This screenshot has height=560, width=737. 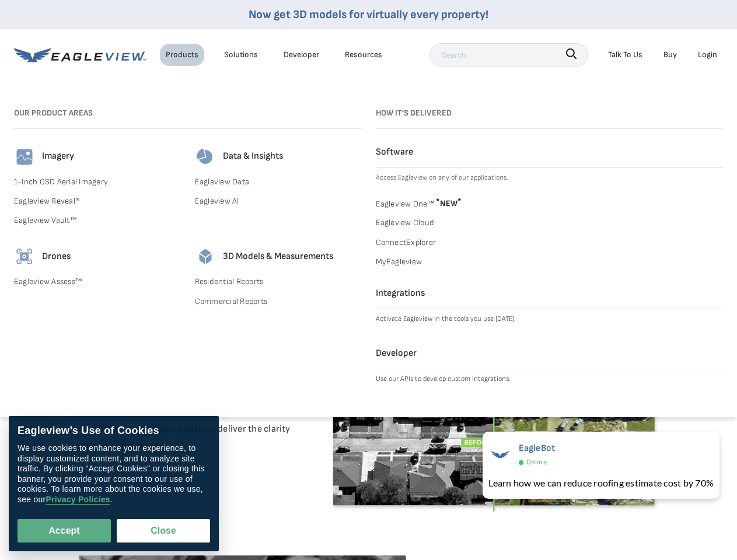 I want to click on a: ConnectExplorer, so click(x=549, y=242).